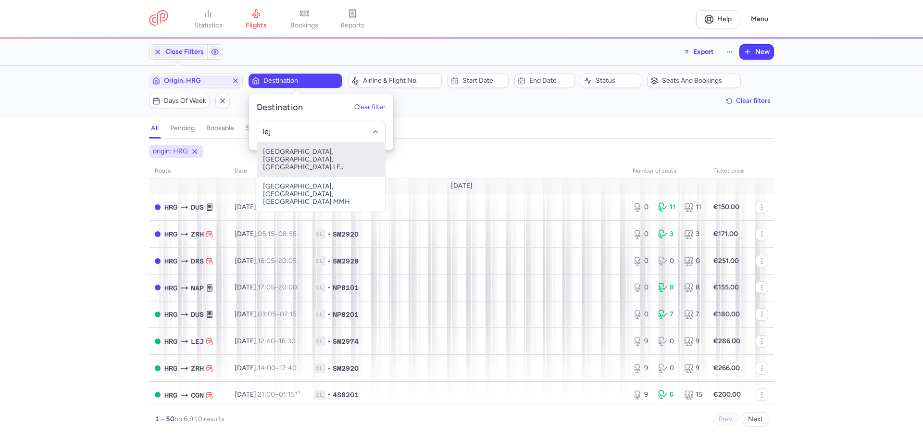 The height and width of the screenshot is (438, 923). Describe the element at coordinates (611, 81) in the screenshot. I see `button: Status` at that location.